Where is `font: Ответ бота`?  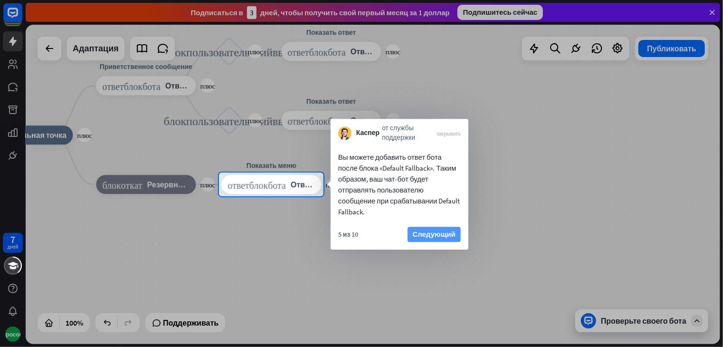 font: Ответ бота is located at coordinates (311, 184).